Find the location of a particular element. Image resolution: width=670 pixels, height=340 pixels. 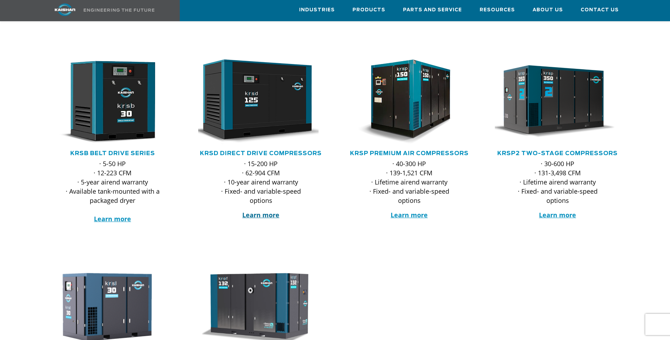

img: krsp350 is located at coordinates (553, 102).